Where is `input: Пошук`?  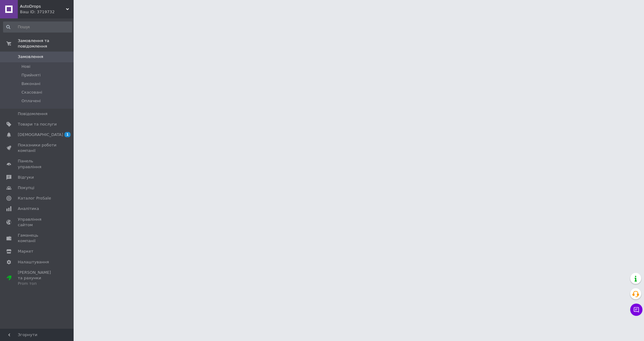
input: Пошук is located at coordinates (37, 27).